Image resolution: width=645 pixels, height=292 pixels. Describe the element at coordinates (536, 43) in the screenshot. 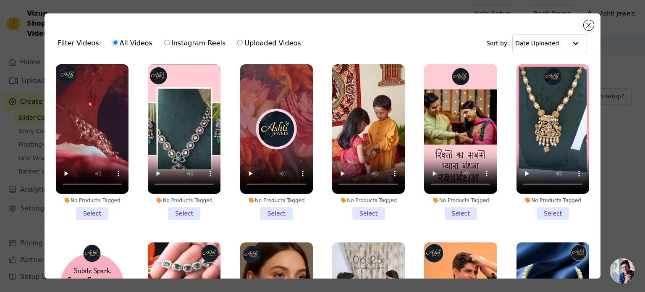

I see `div: Sort by:` at that location.